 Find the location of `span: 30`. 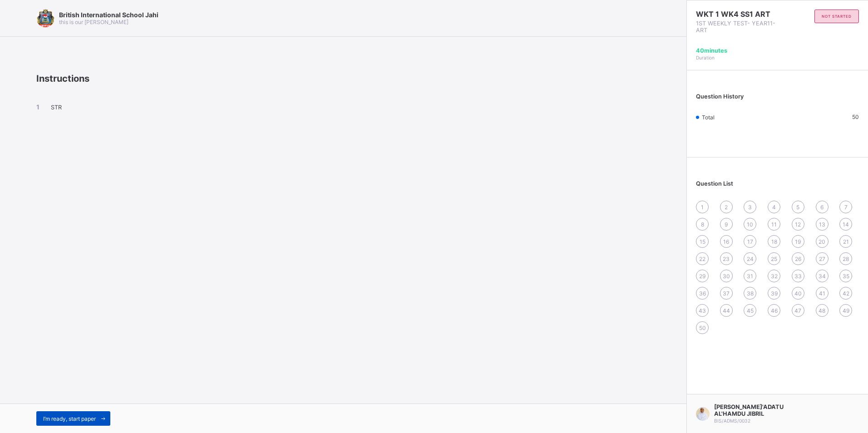

span: 30 is located at coordinates (726, 275).